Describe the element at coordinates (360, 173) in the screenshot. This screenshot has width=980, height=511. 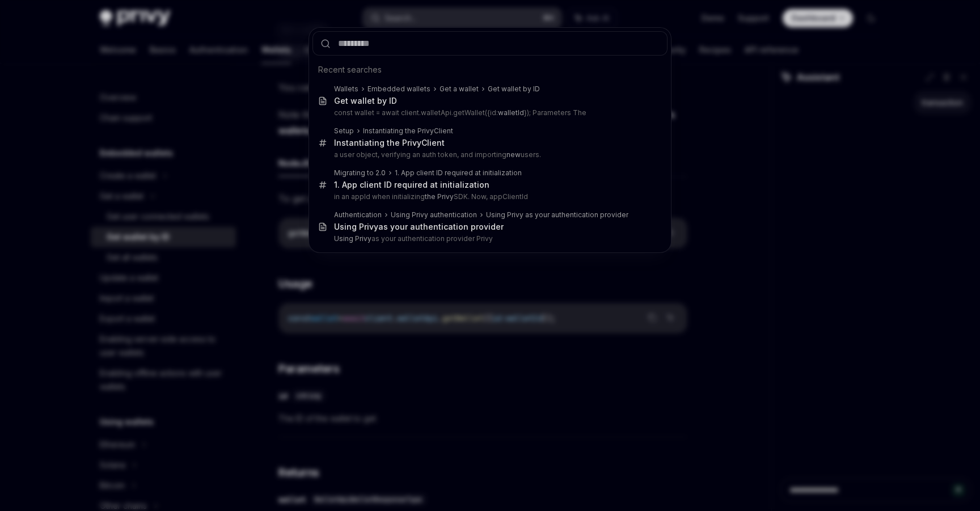
I see `div: Migrating to 2.0` at that location.